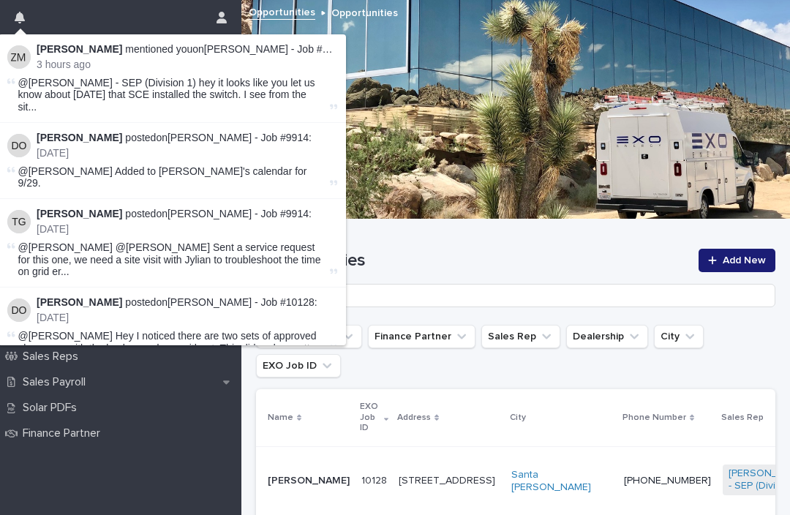  Describe the element at coordinates (654, 417) in the screenshot. I see `p: Phone Number` at that location.